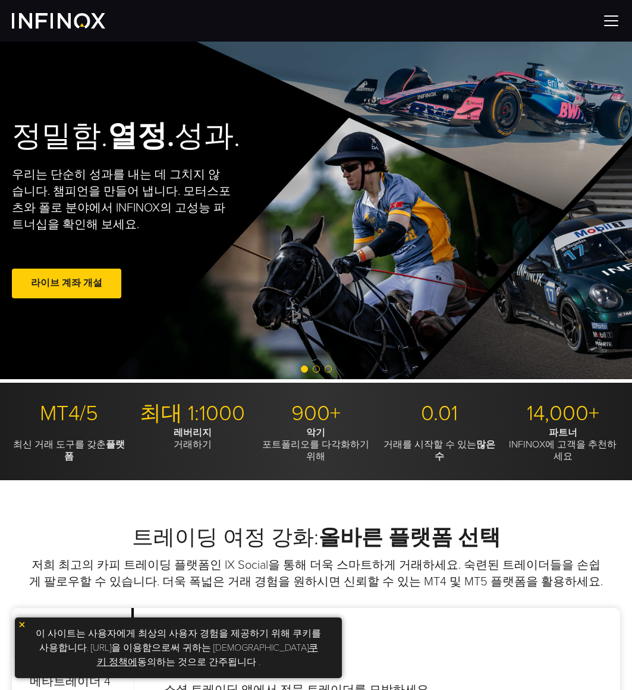 The image size is (632, 690). I want to click on font: 14,000+, so click(563, 413).